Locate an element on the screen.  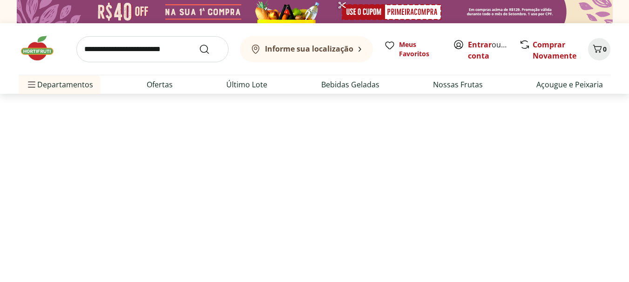
a: Último Lote is located at coordinates (247, 85).